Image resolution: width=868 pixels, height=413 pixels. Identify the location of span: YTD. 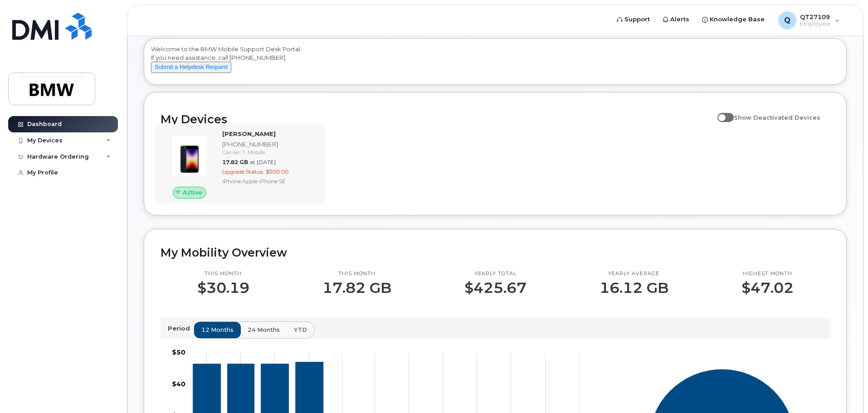
(300, 330).